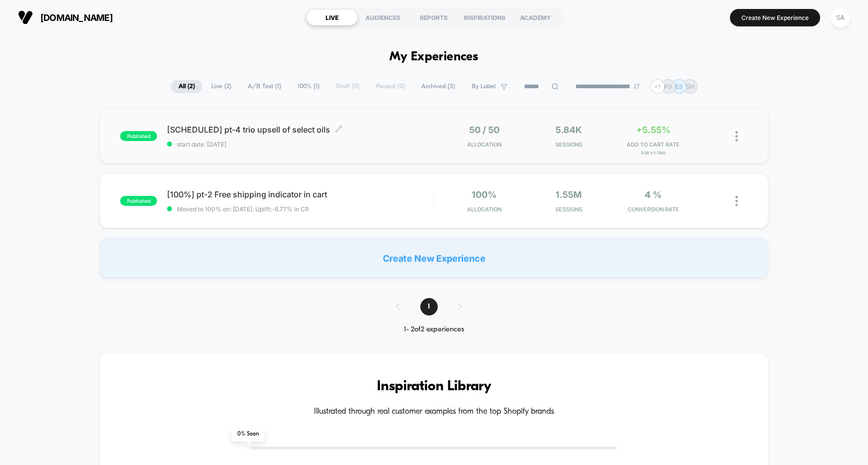  I want to click on div: Create New Experience, so click(434, 258).